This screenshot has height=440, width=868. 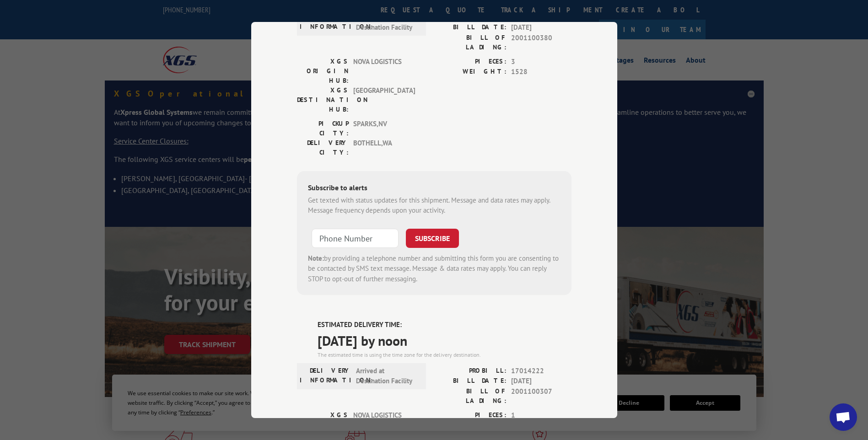 What do you see at coordinates (470, 371) in the screenshot?
I see `label: PROBILL:` at bounding box center [470, 371].